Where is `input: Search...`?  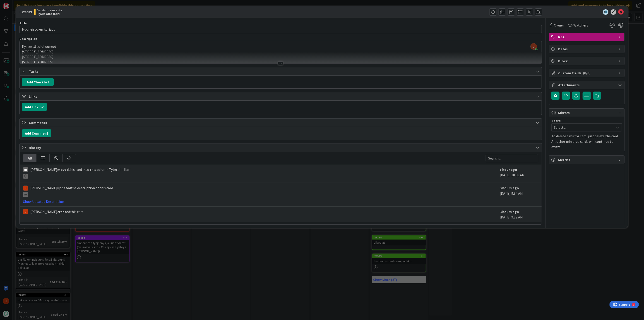 input: Search... is located at coordinates (512, 158).